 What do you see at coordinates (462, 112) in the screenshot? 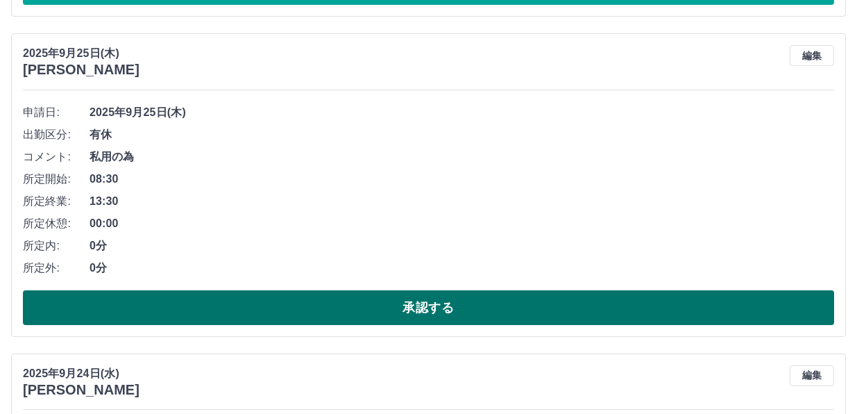
I see `span: 2025年9月25日(木)` at bounding box center [462, 112].